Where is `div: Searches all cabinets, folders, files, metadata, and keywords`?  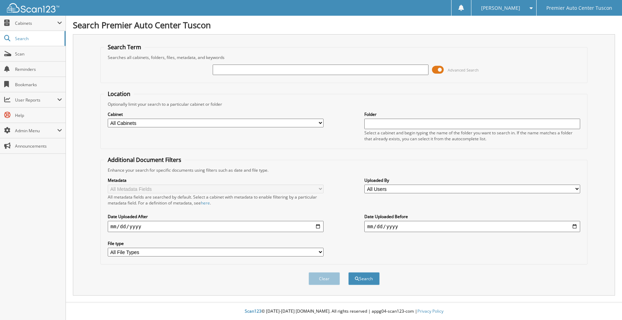
div: Searches all cabinets, folders, files, metadata, and keywords is located at coordinates (344, 57).